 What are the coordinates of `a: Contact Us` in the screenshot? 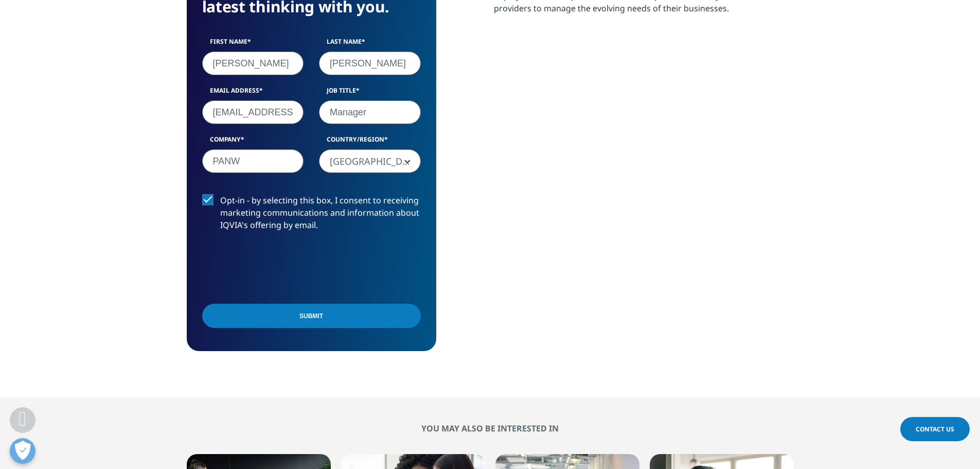 It's located at (935, 428).